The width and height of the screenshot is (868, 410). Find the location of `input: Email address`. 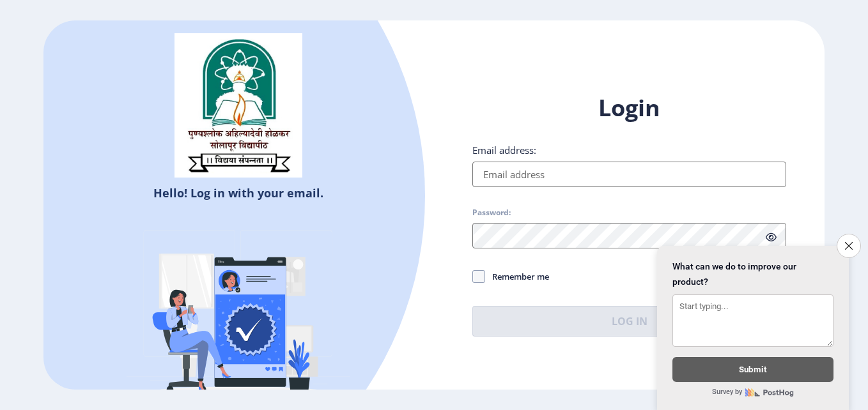

input: Email address is located at coordinates (629, 174).